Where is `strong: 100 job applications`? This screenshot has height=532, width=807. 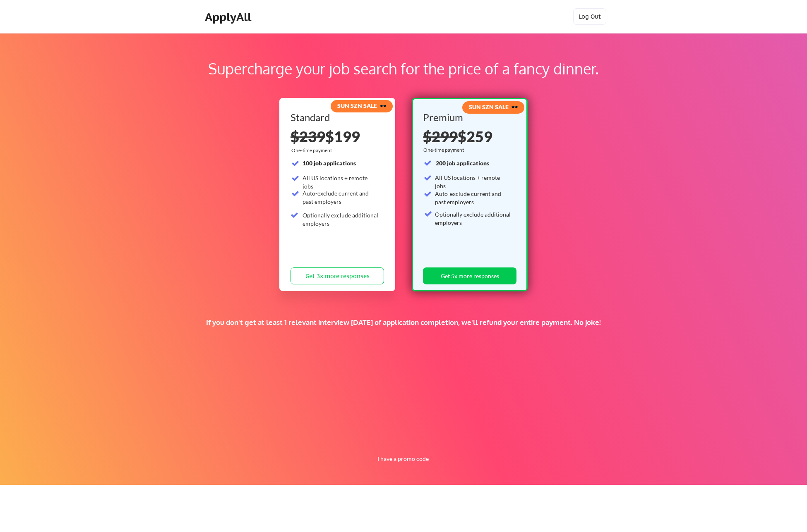 strong: 100 job applications is located at coordinates (329, 163).